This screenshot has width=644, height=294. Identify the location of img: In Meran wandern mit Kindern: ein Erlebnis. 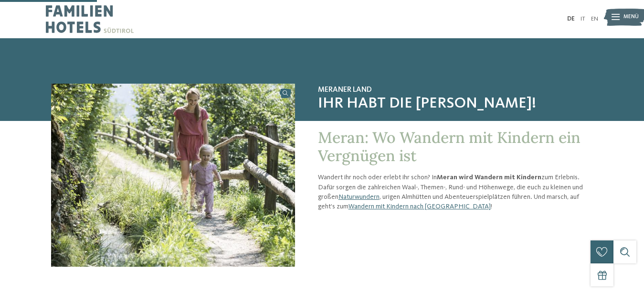
(173, 174).